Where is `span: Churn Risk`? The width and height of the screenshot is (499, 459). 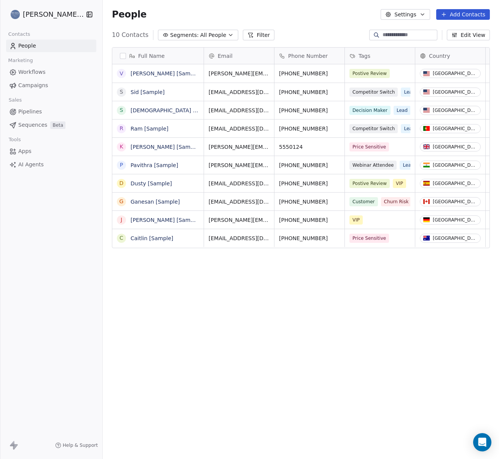 span: Churn Risk is located at coordinates (397, 202).